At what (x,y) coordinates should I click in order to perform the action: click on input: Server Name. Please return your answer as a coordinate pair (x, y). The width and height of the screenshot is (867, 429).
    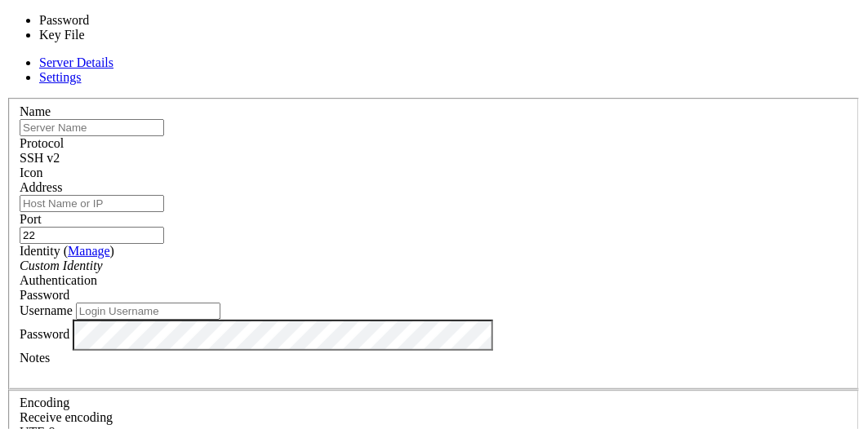
    Looking at the image, I should click on (91, 127).